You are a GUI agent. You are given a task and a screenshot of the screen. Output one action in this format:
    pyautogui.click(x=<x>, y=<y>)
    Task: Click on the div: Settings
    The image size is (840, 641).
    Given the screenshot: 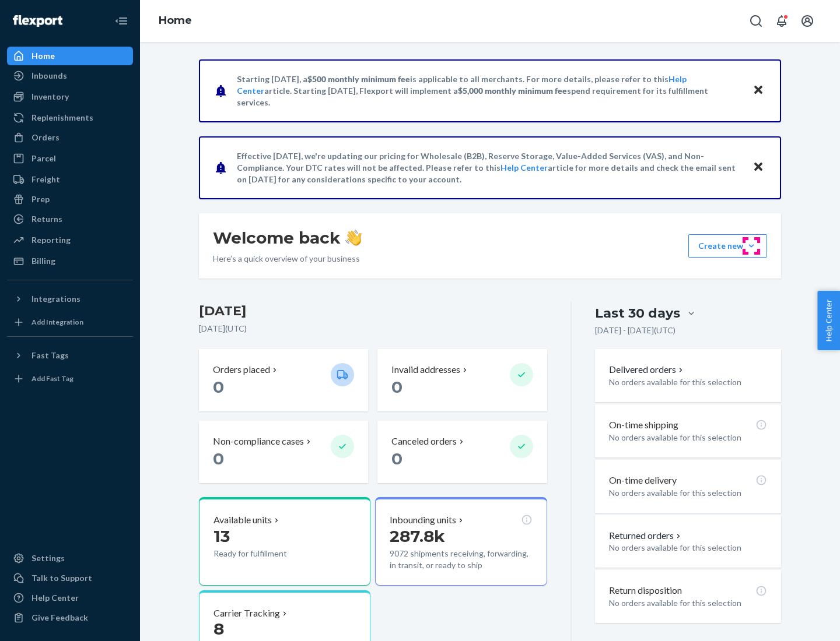 What is the action you would take?
    pyautogui.click(x=48, y=558)
    